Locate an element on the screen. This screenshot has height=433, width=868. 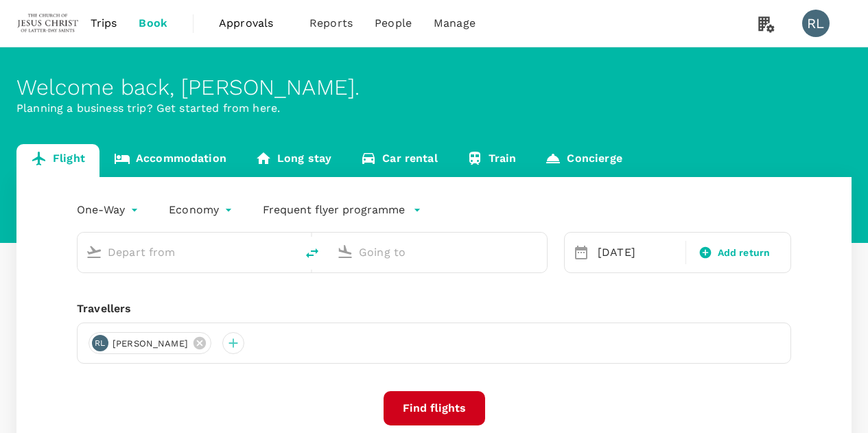
a: Accommodation is located at coordinates (170, 161).